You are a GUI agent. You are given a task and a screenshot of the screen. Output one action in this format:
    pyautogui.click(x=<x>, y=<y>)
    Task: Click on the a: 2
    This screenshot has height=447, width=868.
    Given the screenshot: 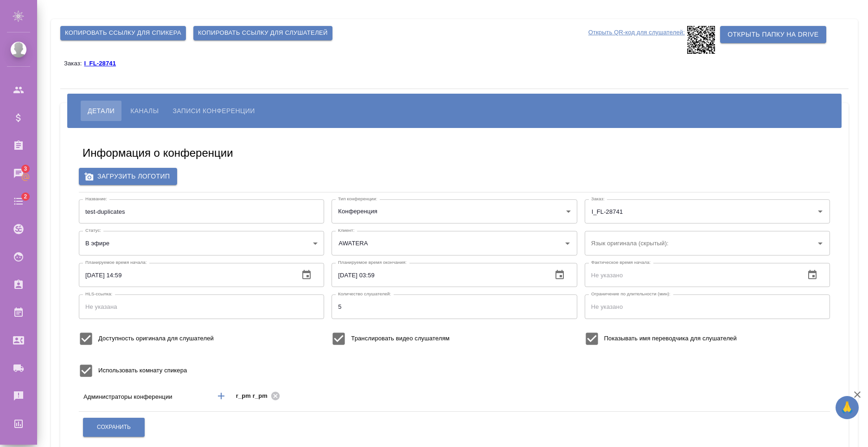 What is the action you would take?
    pyautogui.click(x=19, y=201)
    